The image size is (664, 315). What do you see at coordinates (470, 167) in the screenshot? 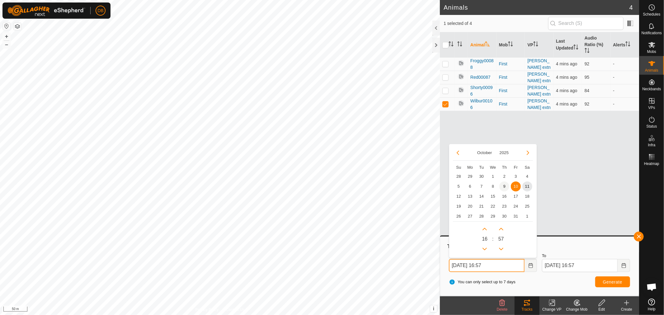
I see `span: Mo` at bounding box center [470, 167].